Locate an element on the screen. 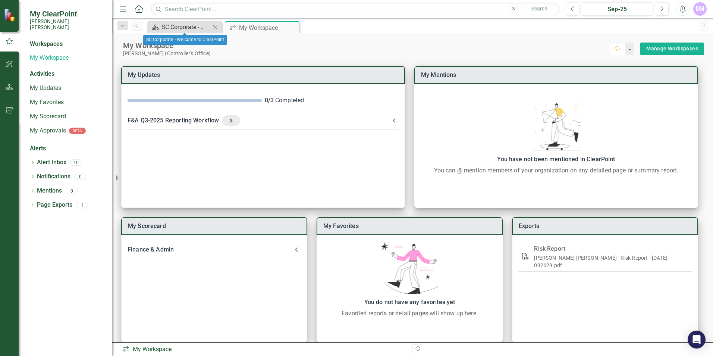  a: Notifications is located at coordinates (54, 176).